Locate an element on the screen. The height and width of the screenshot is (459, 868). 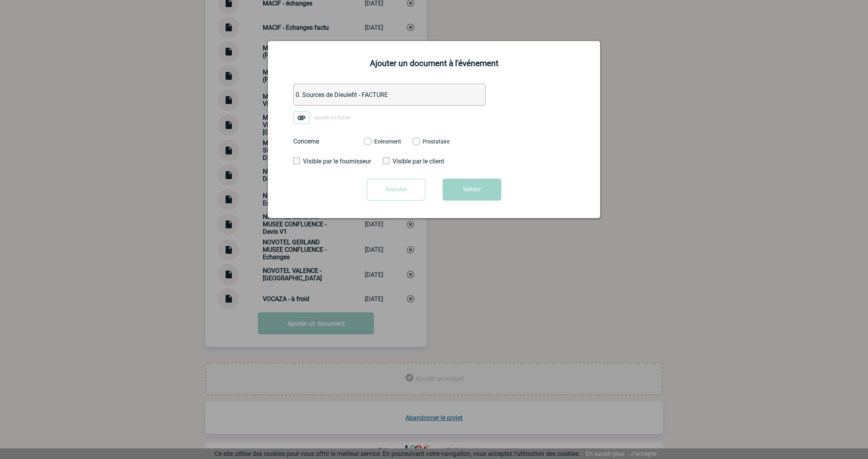
label: Visible par le fournisseur is located at coordinates (329, 161).